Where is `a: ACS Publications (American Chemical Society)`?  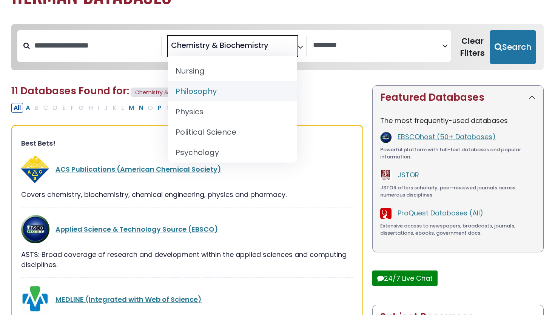 a: ACS Publications (American Chemical Society) is located at coordinates (138, 169).